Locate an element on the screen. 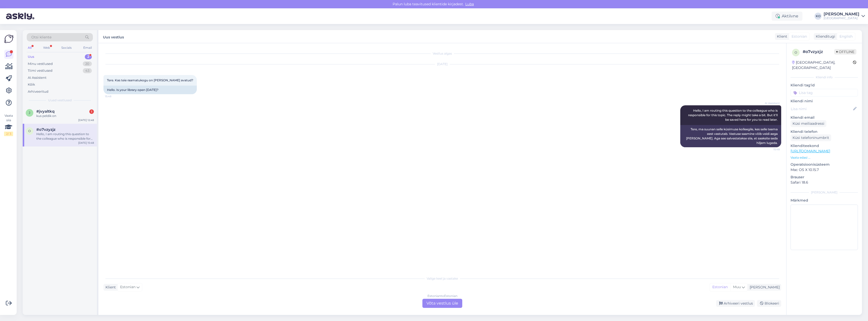 This screenshot has width=868, height=321. input: Lisa tag is located at coordinates (824, 93).